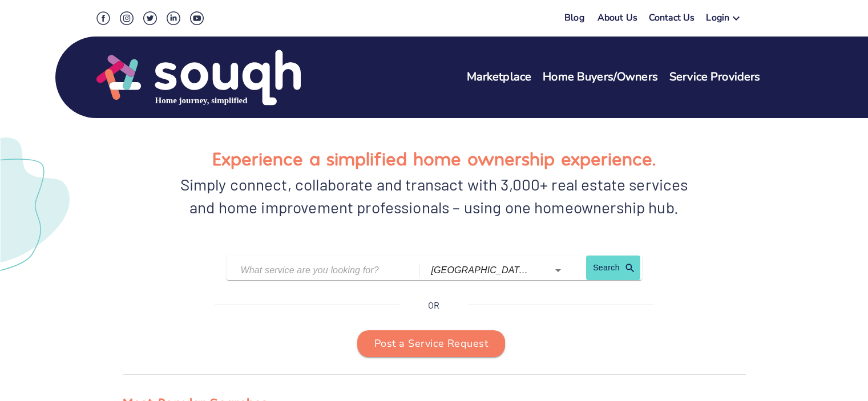  I want to click on button: Open, so click(558, 271).